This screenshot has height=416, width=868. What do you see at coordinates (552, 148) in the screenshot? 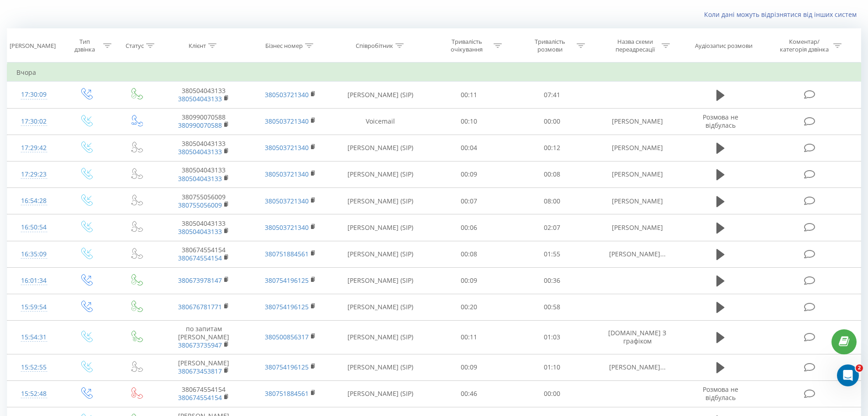
I see `td: 00:12` at bounding box center [552, 148].